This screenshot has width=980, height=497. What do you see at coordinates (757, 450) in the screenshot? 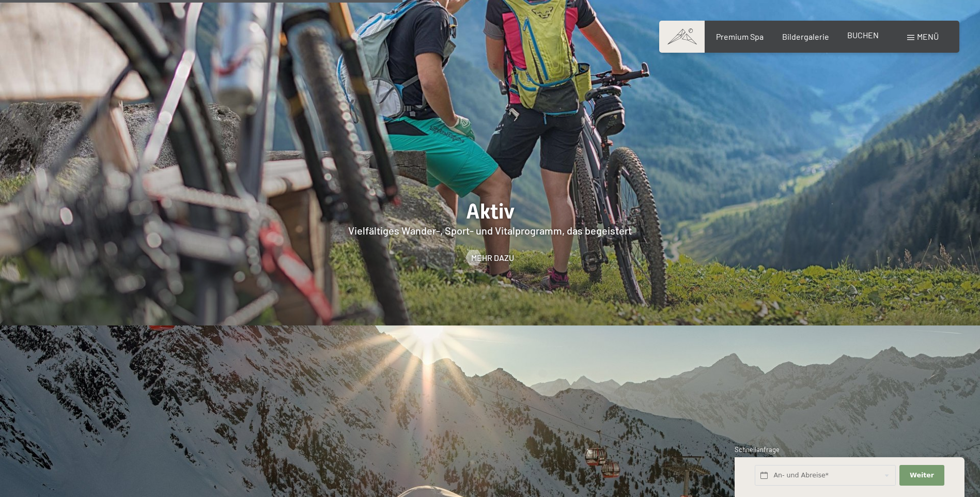
I see `span: Schnellanfrage` at bounding box center [757, 450].